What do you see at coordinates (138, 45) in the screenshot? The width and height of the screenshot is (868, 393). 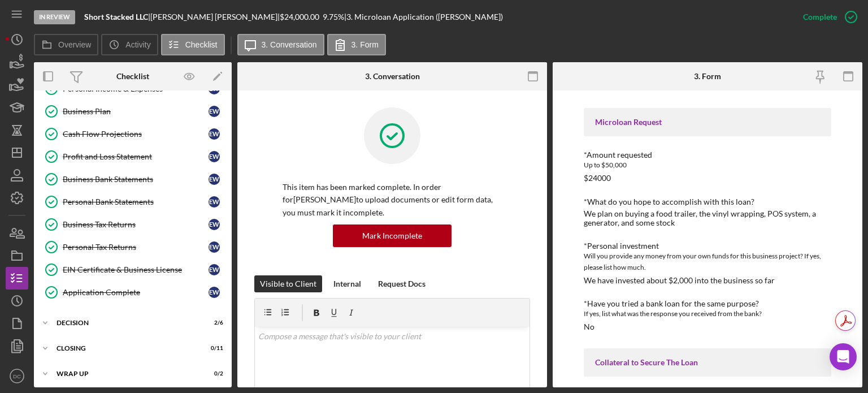 I see `label: Activity` at bounding box center [138, 45].